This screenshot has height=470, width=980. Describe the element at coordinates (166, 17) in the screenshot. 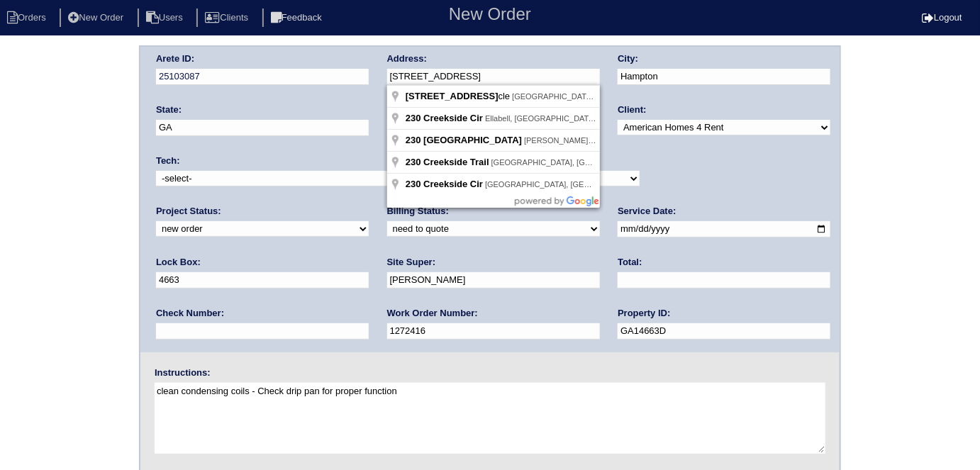

I see `li: Users` at that location.